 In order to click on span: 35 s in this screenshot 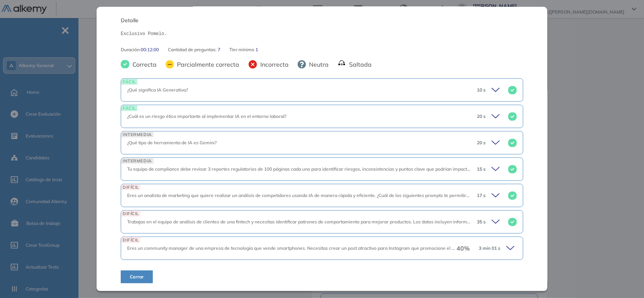, I will do `click(481, 222)`.